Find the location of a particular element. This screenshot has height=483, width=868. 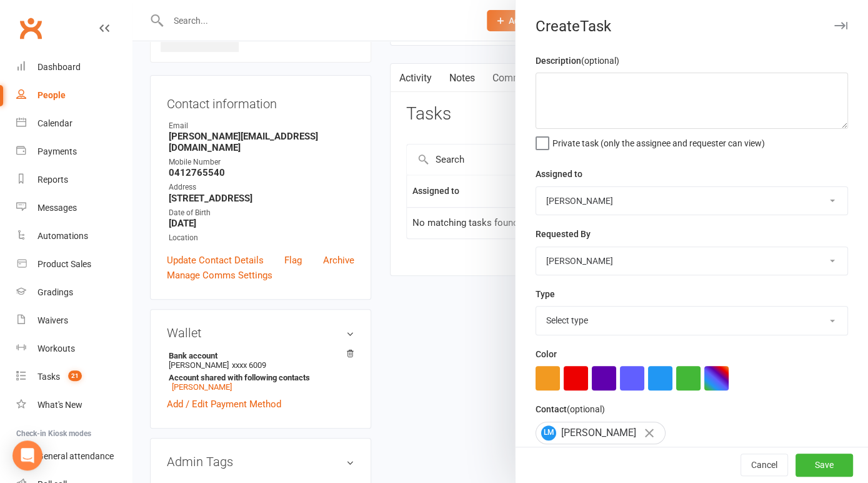

div: Product Sales is located at coordinates (64, 264).